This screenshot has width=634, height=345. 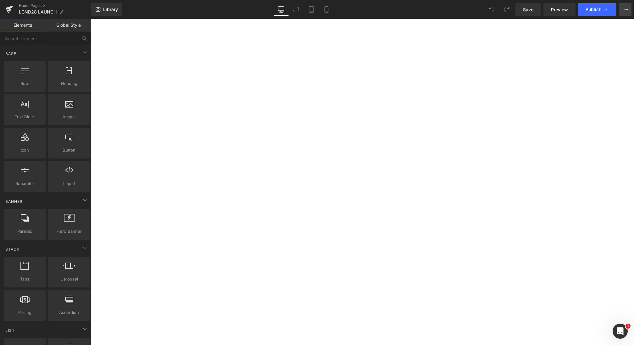 I want to click on span: Liquid, so click(x=69, y=183).